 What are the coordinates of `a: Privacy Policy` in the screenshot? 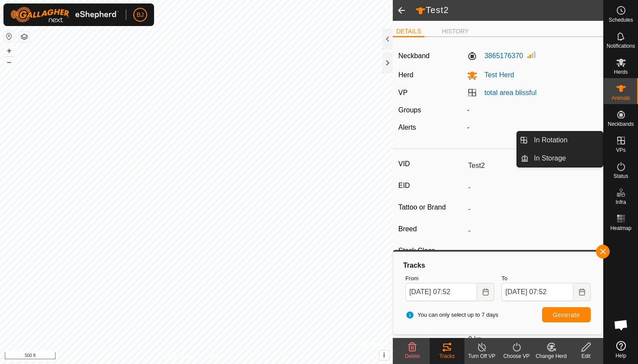 It's located at (178, 356).